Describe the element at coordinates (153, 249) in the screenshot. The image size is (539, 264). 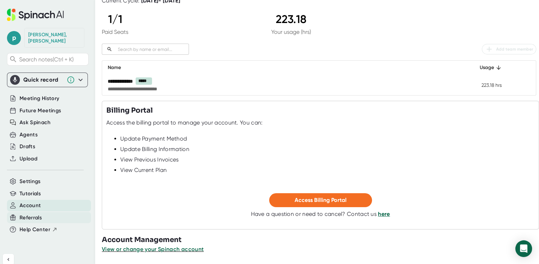
I see `span: View or change your Spinach account` at that location.